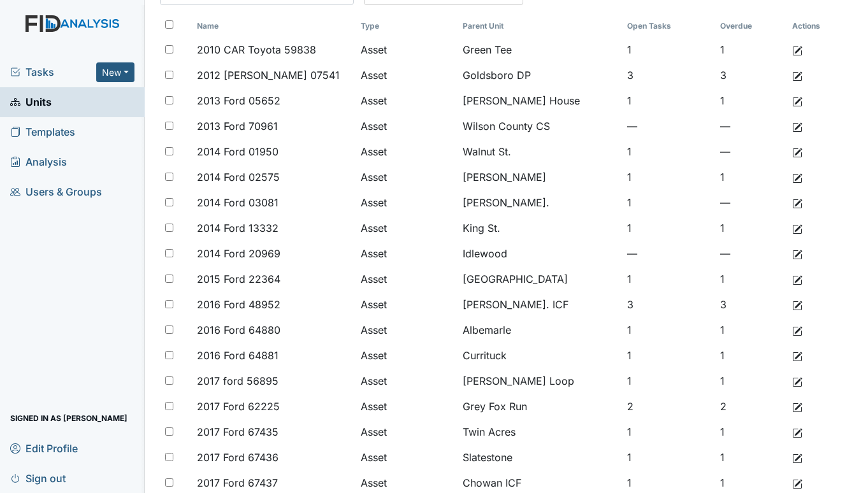 This screenshot has width=868, height=493. I want to click on span: Users & Groups, so click(56, 192).